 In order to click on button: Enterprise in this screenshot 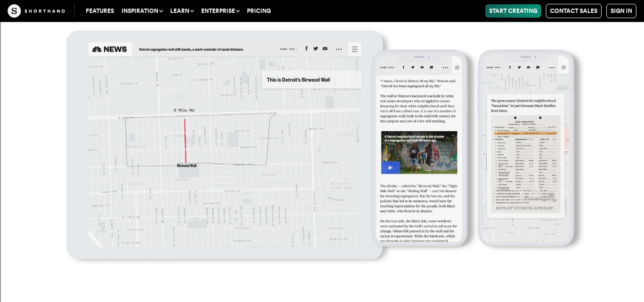, I will do `click(220, 11)`.